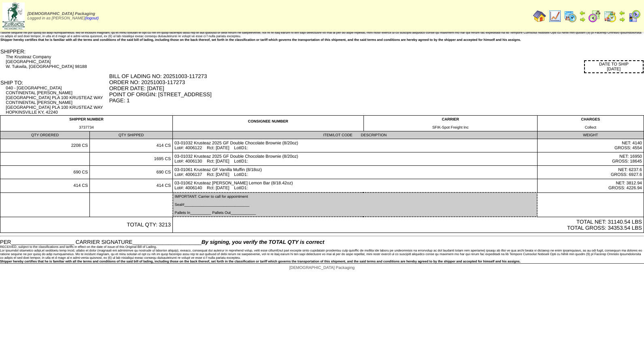 Image resolution: width=644 pixels, height=351 pixels. I want to click on td: ITEM/LOT CODE DESCRIPTION, so click(355, 135).